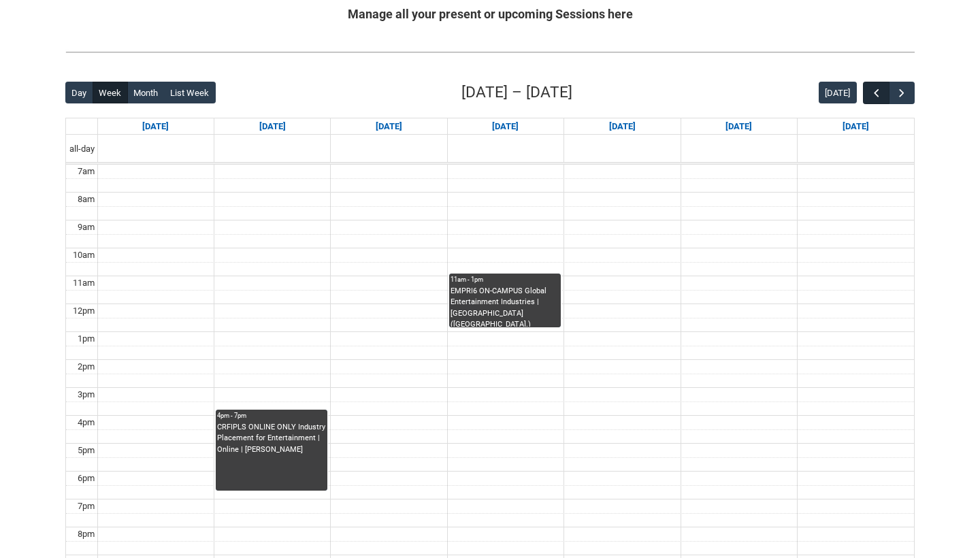 Image resolution: width=980 pixels, height=558 pixels. What do you see at coordinates (622, 126) in the screenshot?
I see `a: Go to November 6, 2025` at bounding box center [622, 126].